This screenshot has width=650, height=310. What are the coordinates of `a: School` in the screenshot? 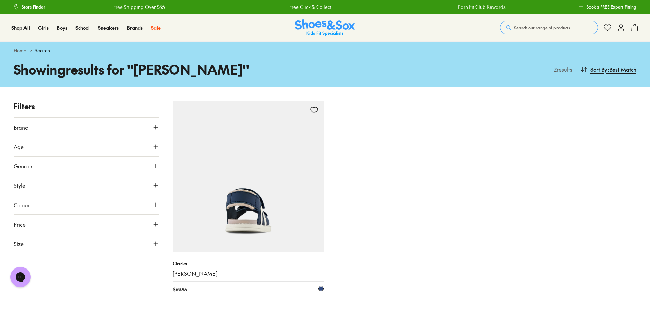 It's located at (83, 28).